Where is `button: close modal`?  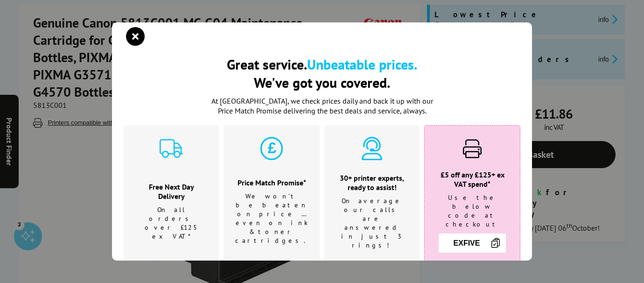
button: close modal is located at coordinates (136, 36).